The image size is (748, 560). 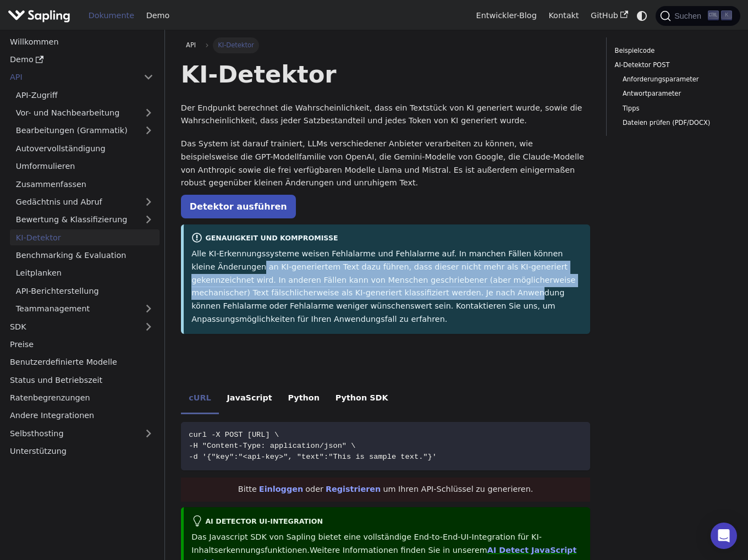 I want to click on a: Selbsthosting, so click(x=81, y=433).